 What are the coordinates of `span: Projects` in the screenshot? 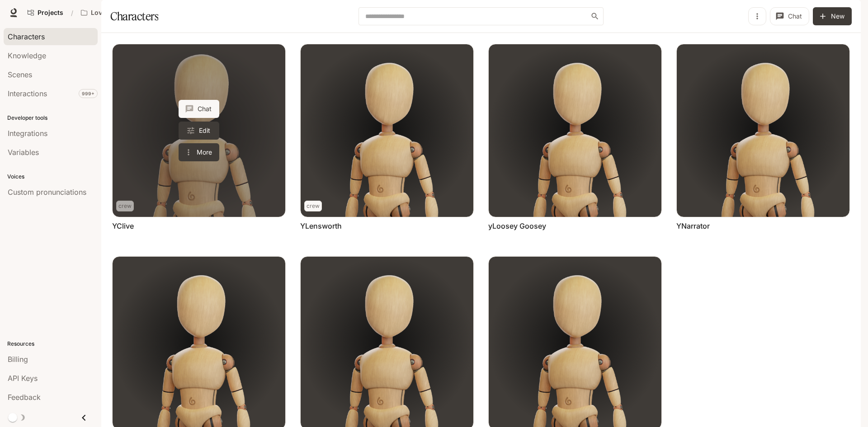 It's located at (50, 13).